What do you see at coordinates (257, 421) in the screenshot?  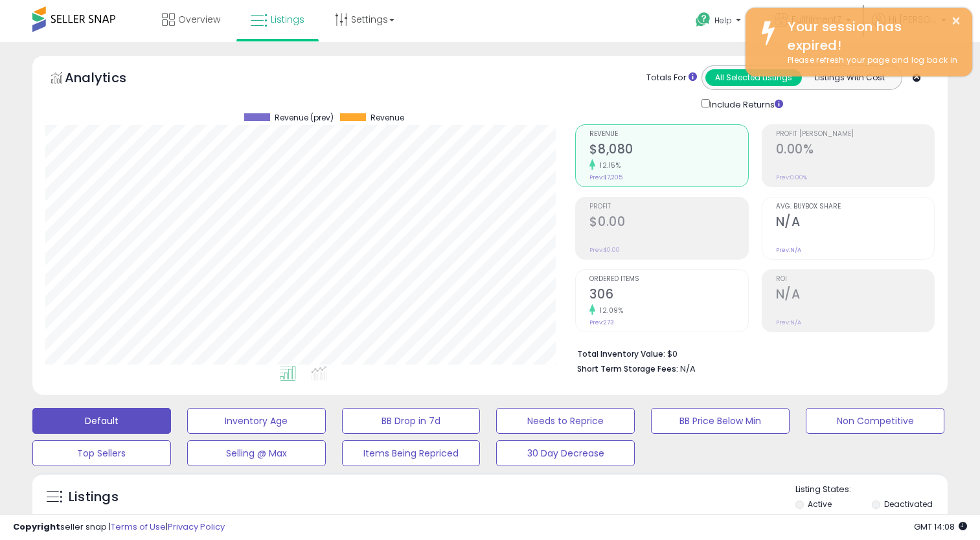 I see `button: Inventory Age` at bounding box center [257, 421].